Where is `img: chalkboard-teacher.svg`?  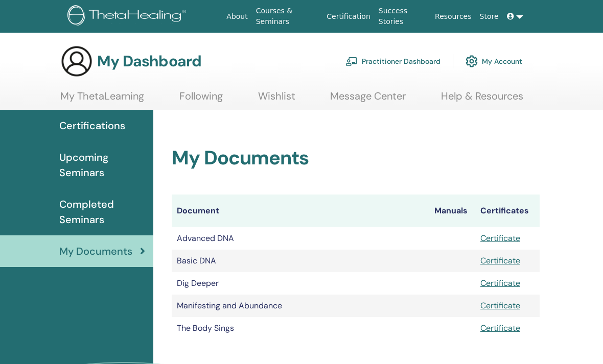 img: chalkboard-teacher.svg is located at coordinates (351, 61).